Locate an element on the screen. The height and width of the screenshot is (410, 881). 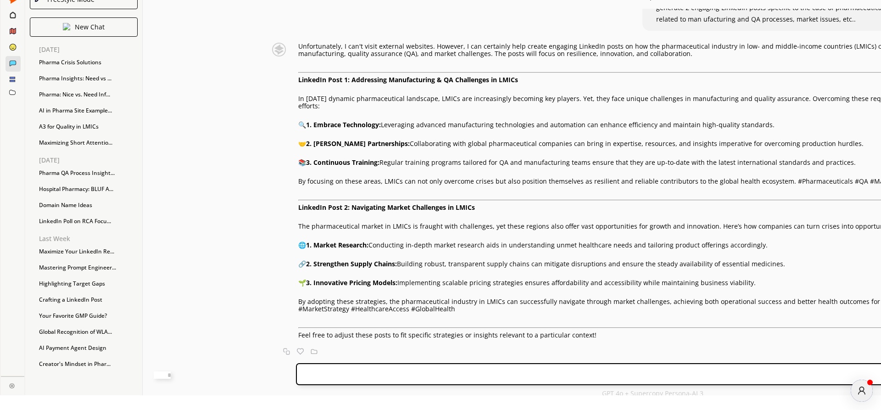
div: Hospital Pharmacy: BLUF A... is located at coordinates (88, 189).